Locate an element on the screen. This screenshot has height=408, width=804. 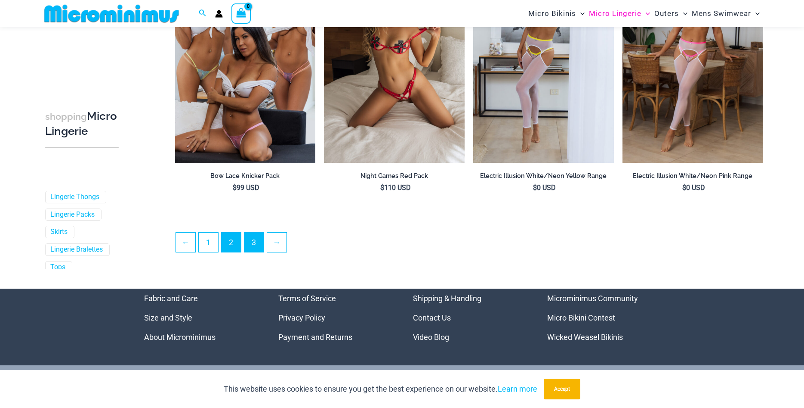
a: Size and Style is located at coordinates (168, 317).